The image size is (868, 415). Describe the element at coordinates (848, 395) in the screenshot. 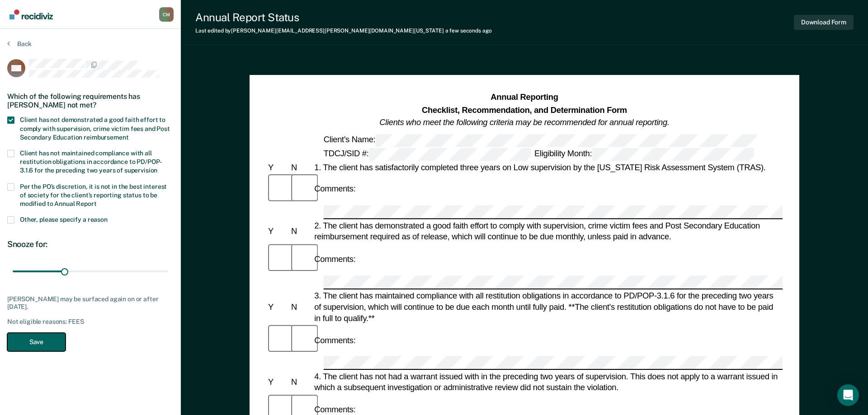

I see `div: Open Intercom Messenger` at that location.